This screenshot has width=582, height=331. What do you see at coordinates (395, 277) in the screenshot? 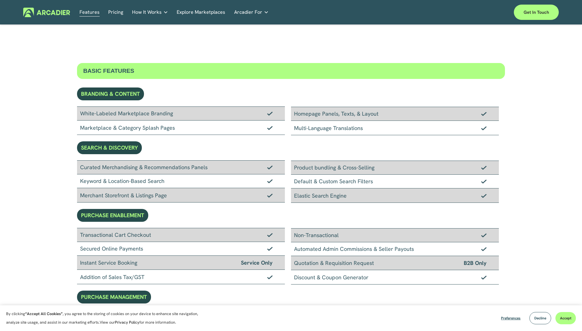
I see `div: Discount & Coupon Generator` at bounding box center [395, 277].